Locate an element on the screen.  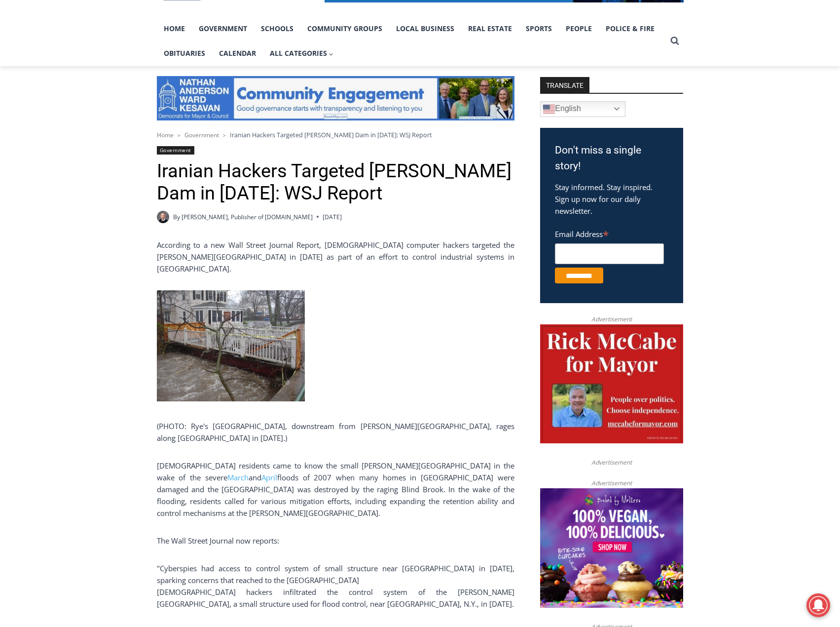
label: Email Address is located at coordinates (609, 233).